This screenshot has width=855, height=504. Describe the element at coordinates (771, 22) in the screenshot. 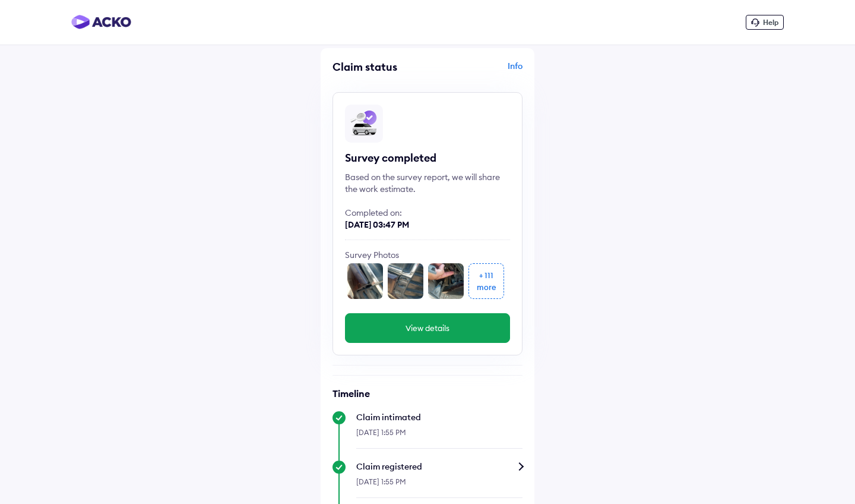

I see `span: Help` at that location.